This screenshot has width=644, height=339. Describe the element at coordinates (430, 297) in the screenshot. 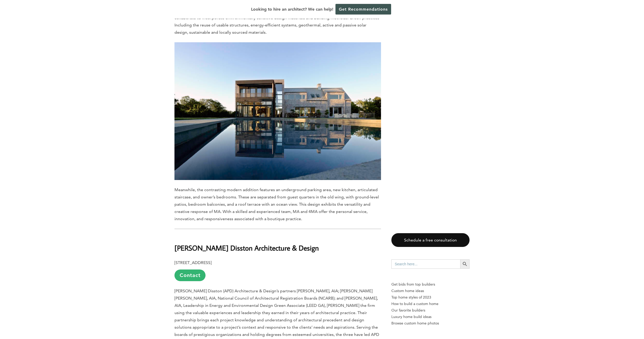

I see `a: Top home styles of 2023` at that location.